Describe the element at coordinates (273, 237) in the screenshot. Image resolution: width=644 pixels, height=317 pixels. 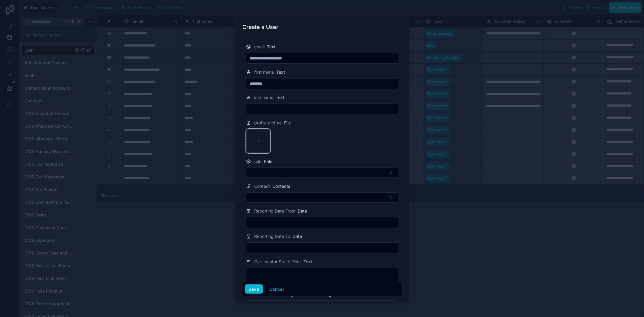
I see `span: Reporting Date To` at that location.